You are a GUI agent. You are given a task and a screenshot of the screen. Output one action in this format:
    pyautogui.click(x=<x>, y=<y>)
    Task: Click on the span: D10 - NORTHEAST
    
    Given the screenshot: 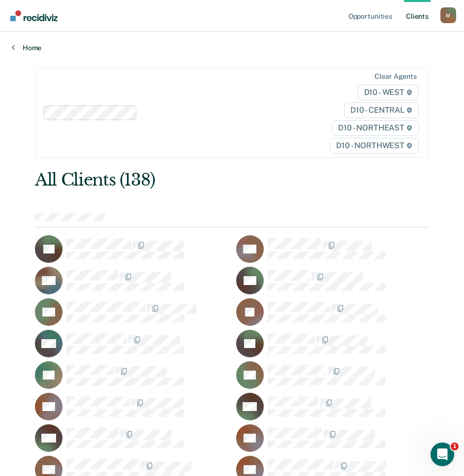 What is the action you would take?
    pyautogui.click(x=375, y=128)
    